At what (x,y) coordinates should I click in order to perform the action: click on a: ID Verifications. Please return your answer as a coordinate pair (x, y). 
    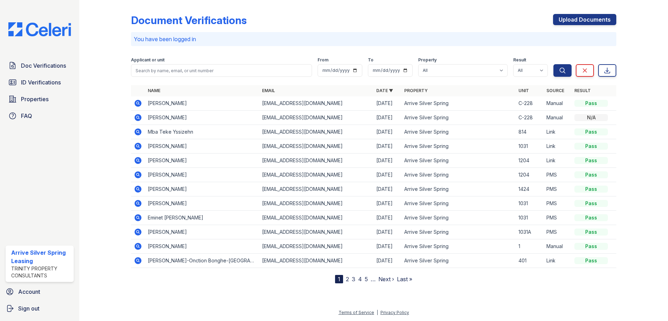
    Looking at the image, I should click on (39, 82).